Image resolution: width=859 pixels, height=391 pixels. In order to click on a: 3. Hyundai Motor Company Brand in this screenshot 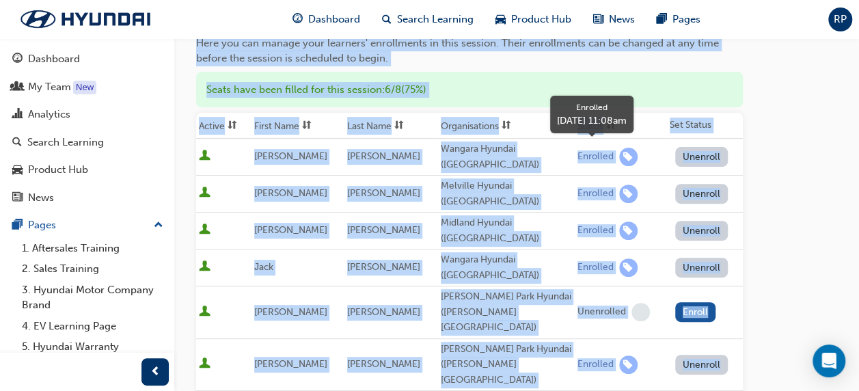, I will do `click(92, 297)`.